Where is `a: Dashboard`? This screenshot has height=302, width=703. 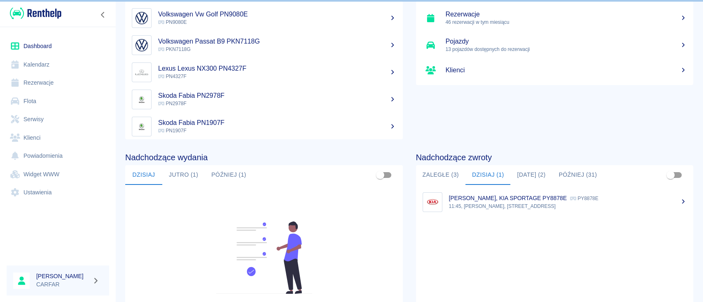
a: Dashboard is located at coordinates (58, 46).